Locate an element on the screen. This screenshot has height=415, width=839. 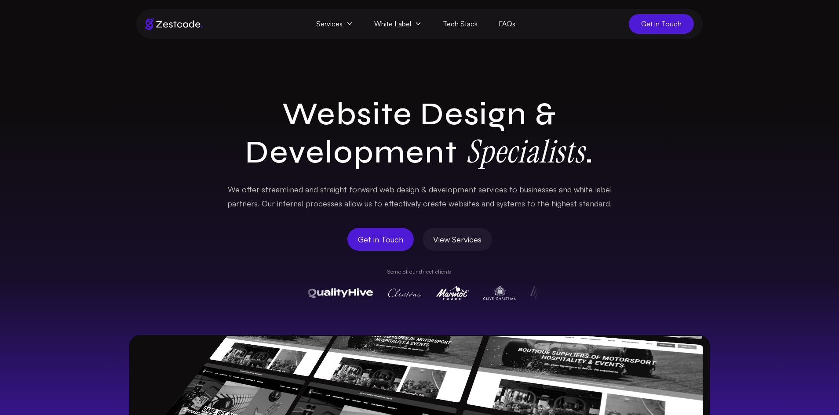
img: Marmot Tours is located at coordinates (452, 293).